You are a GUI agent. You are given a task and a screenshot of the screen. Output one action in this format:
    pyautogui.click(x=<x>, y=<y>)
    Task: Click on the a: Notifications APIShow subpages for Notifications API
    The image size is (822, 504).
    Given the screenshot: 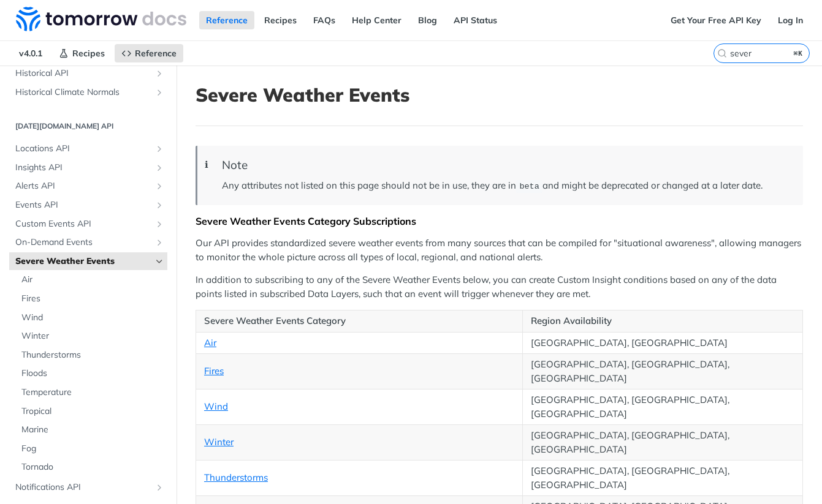 What is the action you would take?
    pyautogui.click(x=88, y=488)
    